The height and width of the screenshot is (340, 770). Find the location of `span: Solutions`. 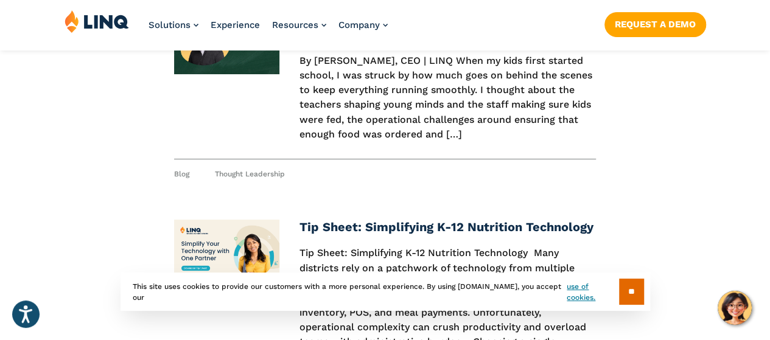

span: Solutions is located at coordinates (169, 25).